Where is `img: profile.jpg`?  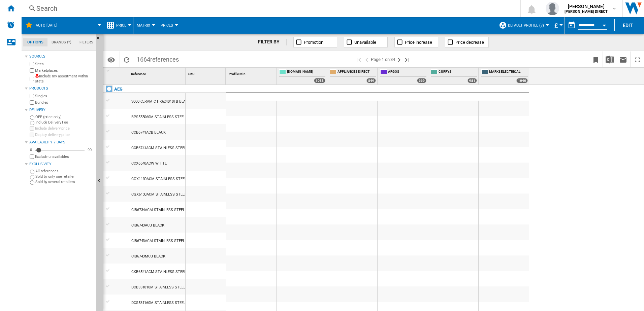 img: profile.jpg is located at coordinates (552, 8).